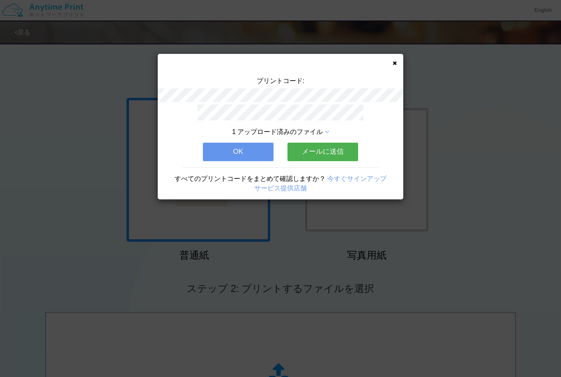  Describe the element at coordinates (250, 178) in the screenshot. I see `span: すべてのプリントコードをまとめて確認しますか？` at that location.